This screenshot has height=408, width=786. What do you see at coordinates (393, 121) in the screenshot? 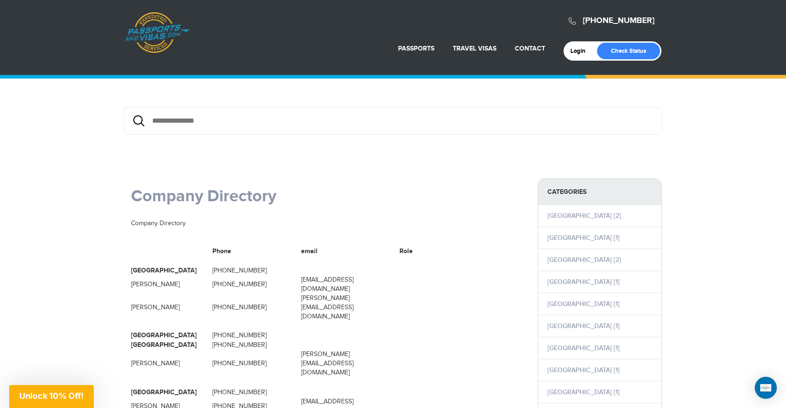
I see `div: {/exp:low_search:form}` at bounding box center [393, 121].